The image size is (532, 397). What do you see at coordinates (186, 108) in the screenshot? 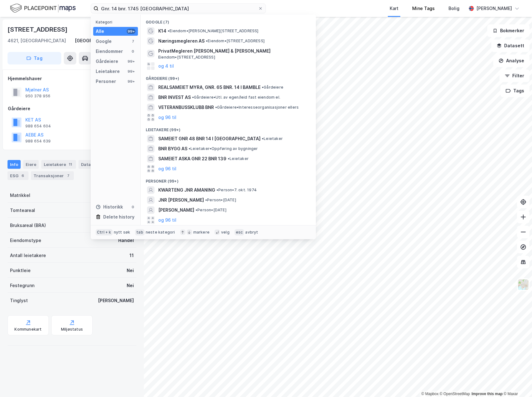
I see `span: VETERANBUSSKLUBB BNR` at bounding box center [186, 108].